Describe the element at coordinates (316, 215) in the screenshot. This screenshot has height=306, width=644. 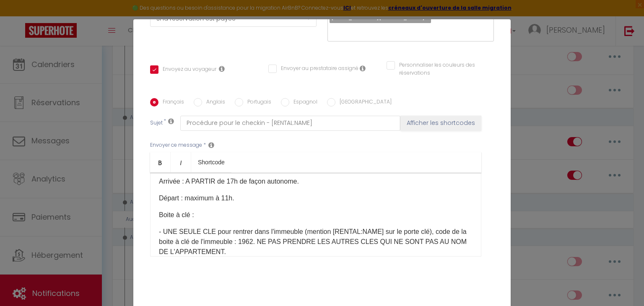
I see `p: Boite à clé :` at that location.